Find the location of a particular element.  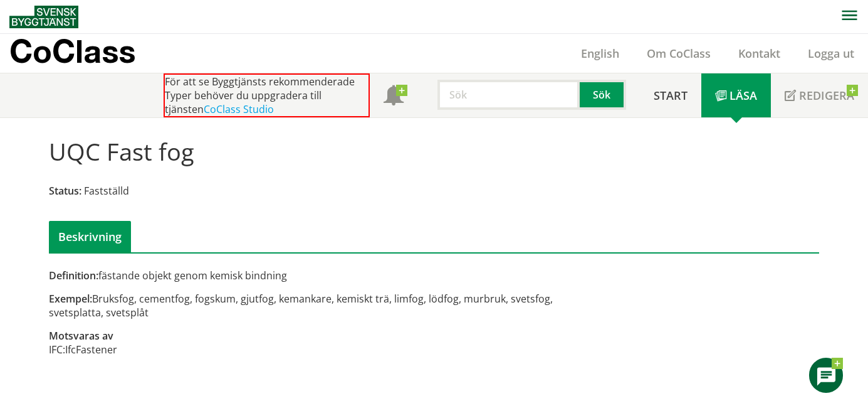

div: Beskrivning is located at coordinates (90, 237).